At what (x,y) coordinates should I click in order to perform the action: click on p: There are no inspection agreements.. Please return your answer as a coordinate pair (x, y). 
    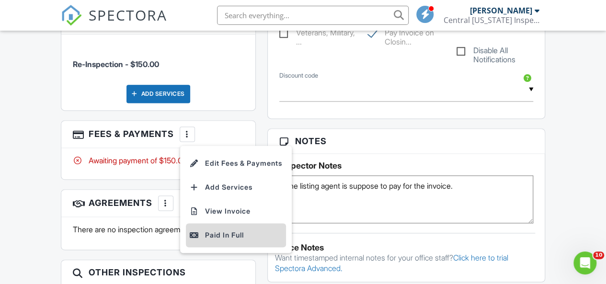
    Looking at the image, I should click on (158, 229).